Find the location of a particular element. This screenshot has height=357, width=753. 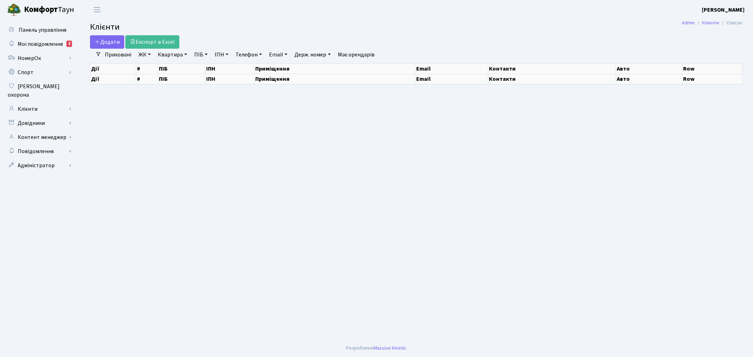

b: Комфорт is located at coordinates (41, 10).